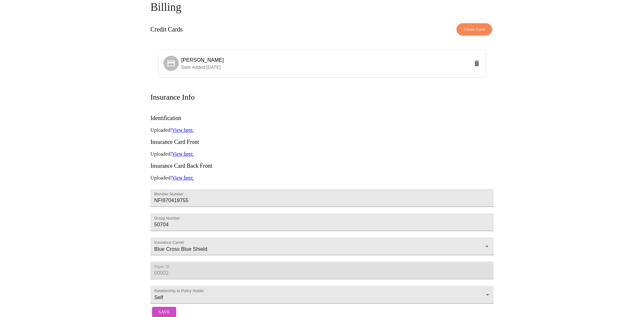 The height and width of the screenshot is (317, 644). Describe the element at coordinates (322, 118) in the screenshot. I see `h3: Identification` at that location.